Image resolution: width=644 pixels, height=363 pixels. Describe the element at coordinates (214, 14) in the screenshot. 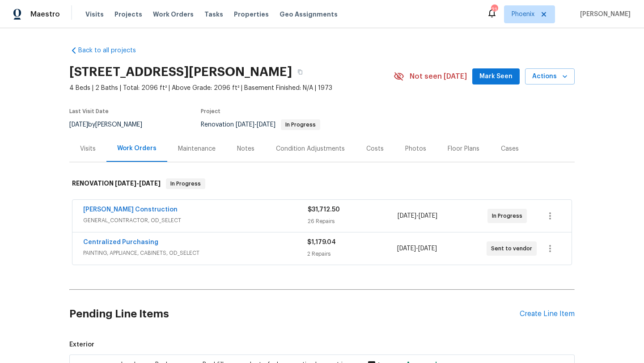

I see `span: Tasks` at that location.